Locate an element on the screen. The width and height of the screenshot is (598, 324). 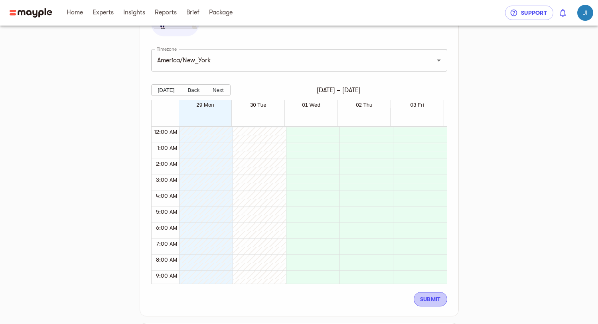
span: Reports is located at coordinates (166, 12).